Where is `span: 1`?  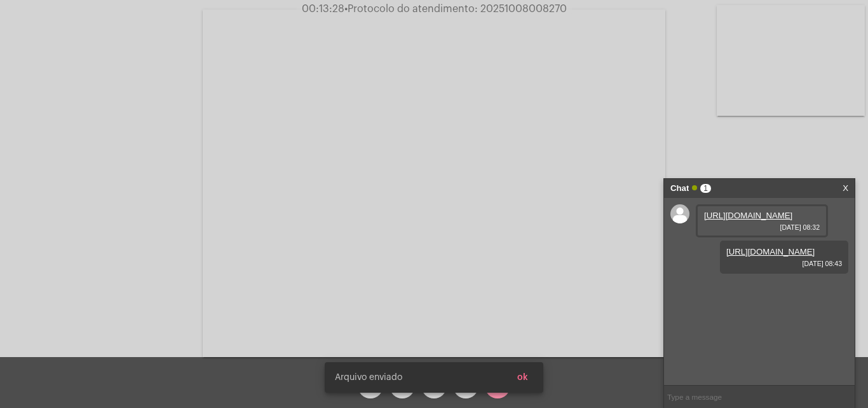 span: 1 is located at coordinates (705, 188).